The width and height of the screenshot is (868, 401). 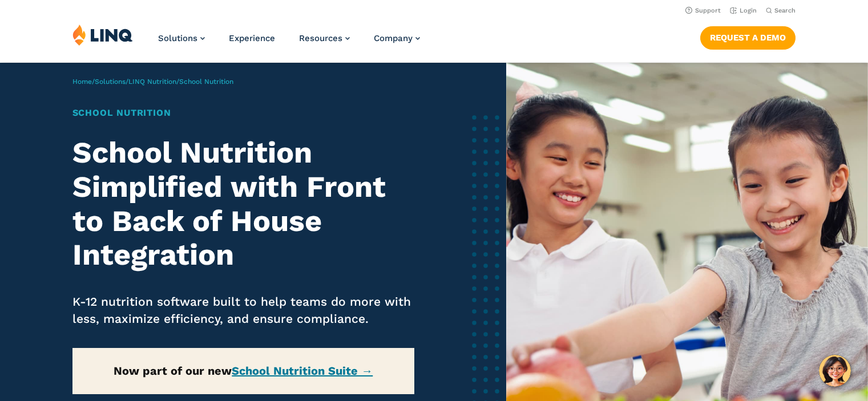 I want to click on h1: School Nutrition, so click(x=243, y=113).